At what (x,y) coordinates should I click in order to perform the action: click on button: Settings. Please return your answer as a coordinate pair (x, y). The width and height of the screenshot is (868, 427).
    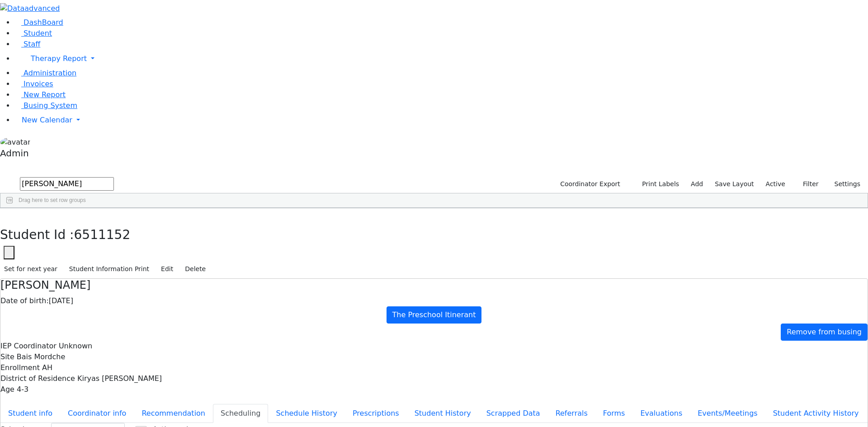
    Looking at the image, I should click on (844, 184).